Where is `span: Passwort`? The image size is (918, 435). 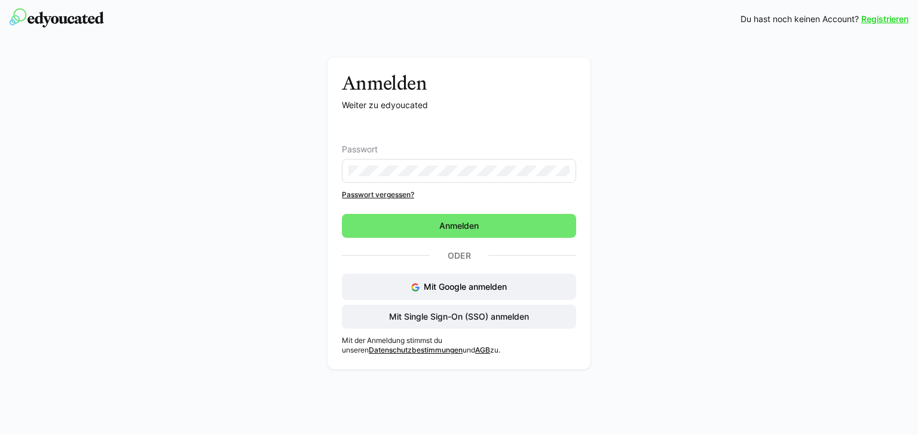
span: Passwort is located at coordinates (360, 149).